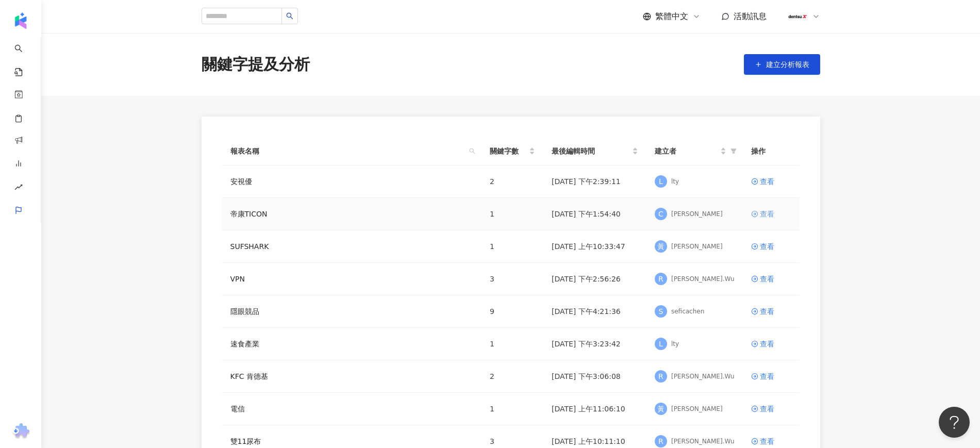 The image size is (980, 448). I want to click on td: 9, so click(513, 311).